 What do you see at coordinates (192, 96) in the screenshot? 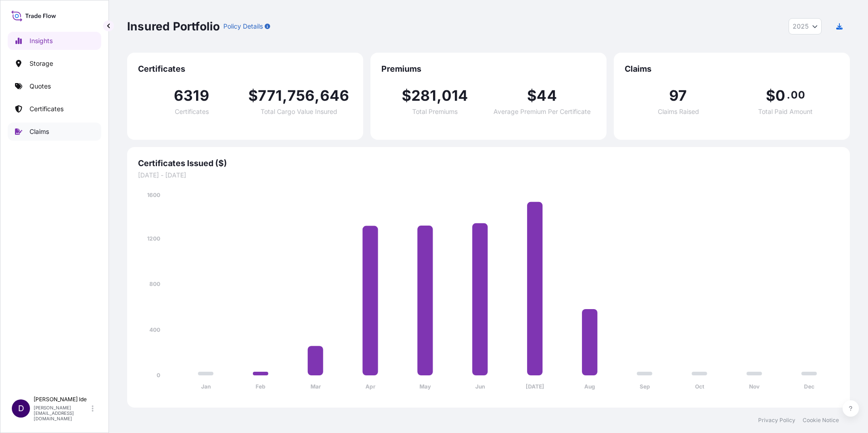
I see `span: 6319` at bounding box center [192, 96].